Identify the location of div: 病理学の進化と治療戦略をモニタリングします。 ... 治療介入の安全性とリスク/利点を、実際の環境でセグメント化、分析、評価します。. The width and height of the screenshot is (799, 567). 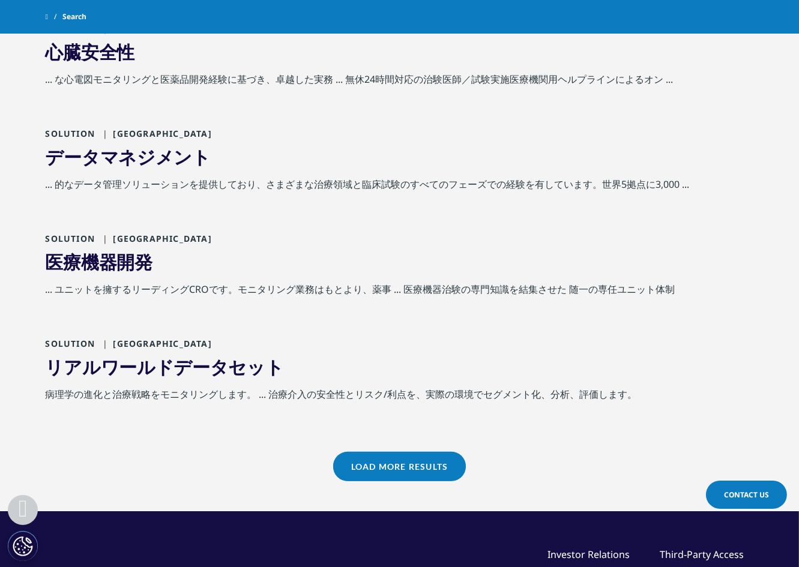
(400, 397).